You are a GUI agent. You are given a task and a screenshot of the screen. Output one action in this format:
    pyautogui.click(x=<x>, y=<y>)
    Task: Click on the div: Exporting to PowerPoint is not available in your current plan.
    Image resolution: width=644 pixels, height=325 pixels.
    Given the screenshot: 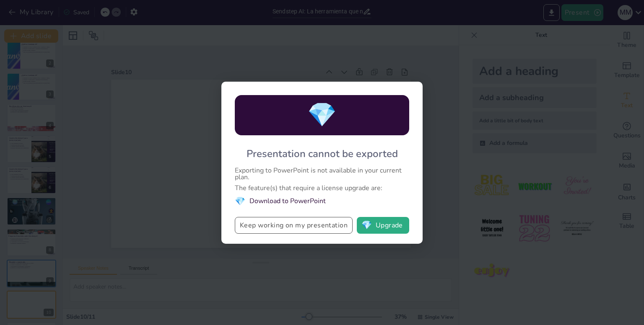 What is the action you would take?
    pyautogui.click(x=322, y=174)
    